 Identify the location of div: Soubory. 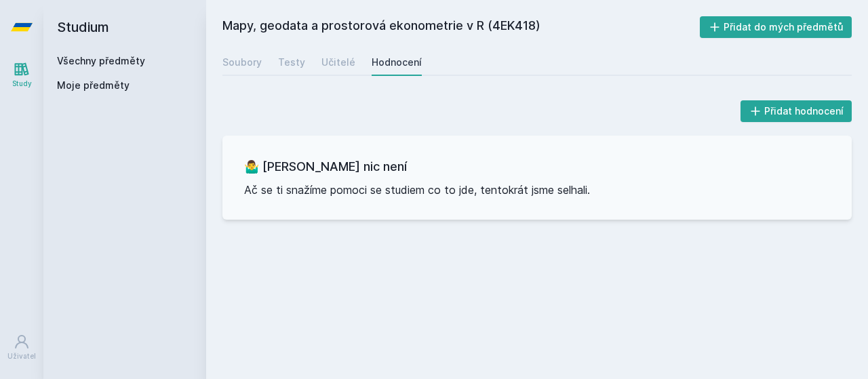
(242, 62).